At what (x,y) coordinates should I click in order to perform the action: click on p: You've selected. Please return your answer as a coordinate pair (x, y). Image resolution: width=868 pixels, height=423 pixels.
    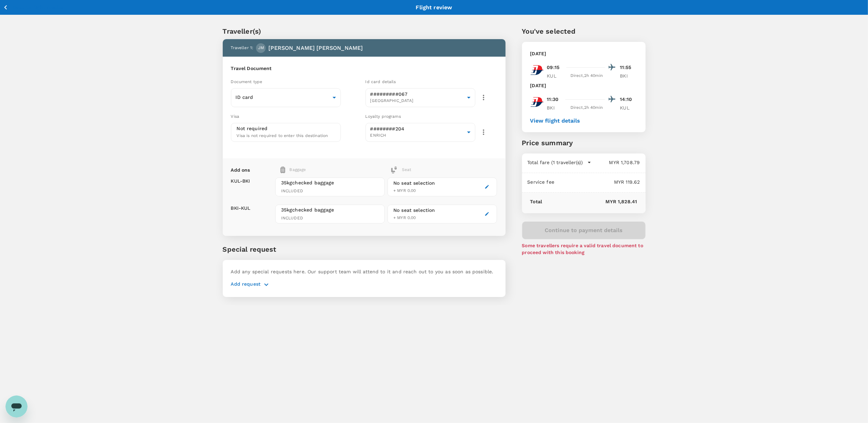
    Looking at the image, I should click on (584, 31).